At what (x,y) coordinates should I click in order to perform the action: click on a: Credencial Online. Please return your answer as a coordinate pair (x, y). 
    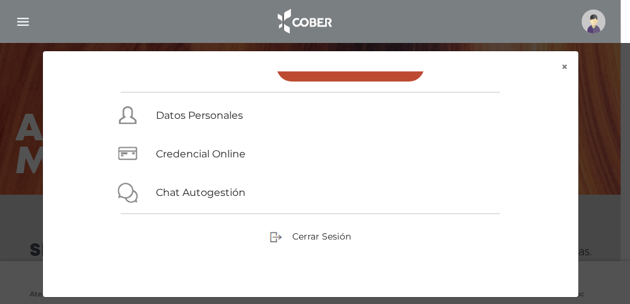
    Looking at the image, I should click on (201, 153).